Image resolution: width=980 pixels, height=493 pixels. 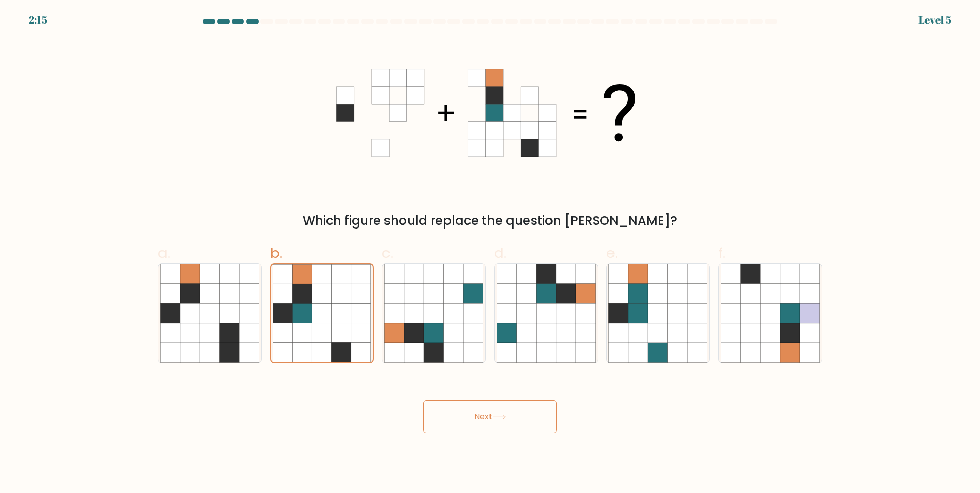 What do you see at coordinates (164, 252) in the screenshot?
I see `span: a.` at bounding box center [164, 252].